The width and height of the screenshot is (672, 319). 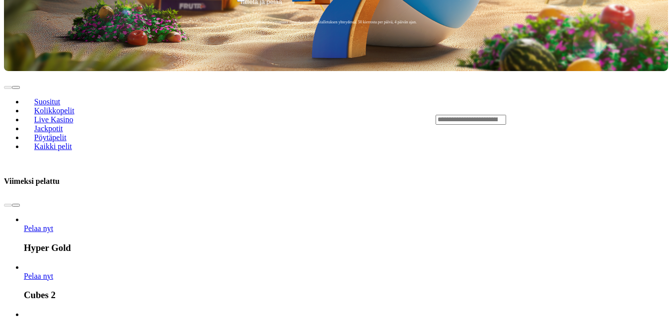 I want to click on header: Lobby, so click(x=336, y=120).